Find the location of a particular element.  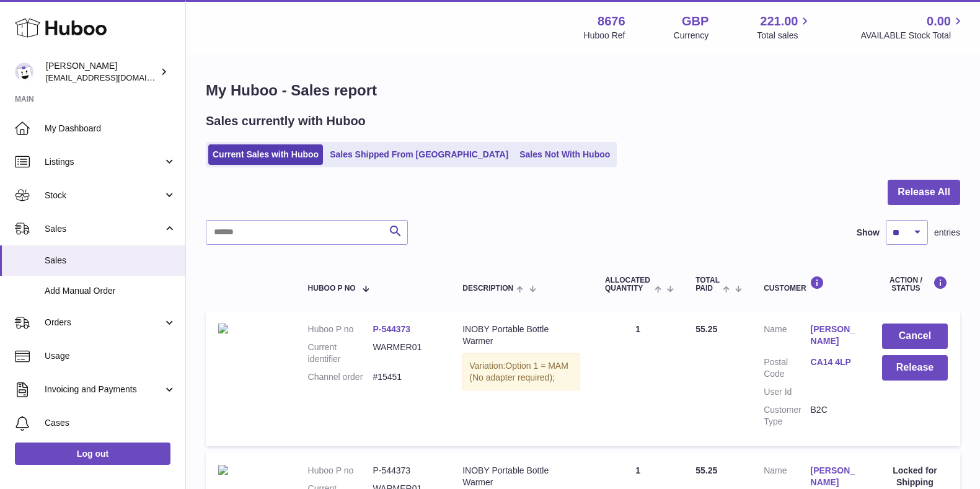

dt: Customer Type is located at coordinates (787, 416).